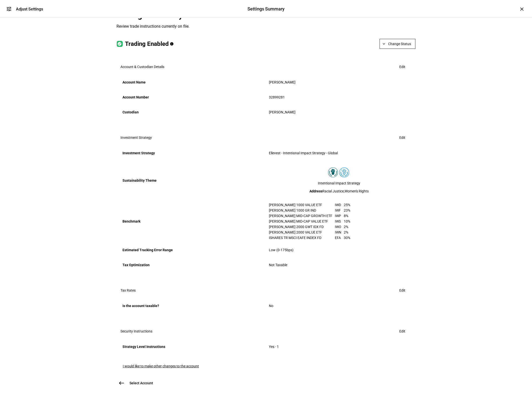 Image resolution: width=532 pixels, height=403 pixels. I want to click on div: Tax Optimization, so click(193, 265).